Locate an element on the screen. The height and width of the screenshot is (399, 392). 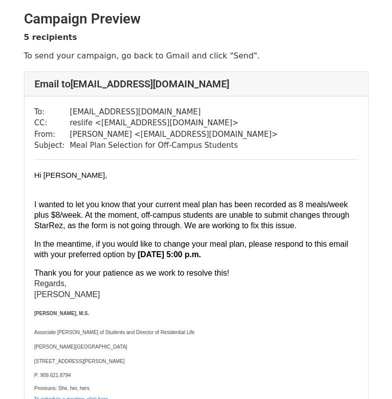
font: Thank you for your patience as we work to resolve this! is located at coordinates (132, 273).